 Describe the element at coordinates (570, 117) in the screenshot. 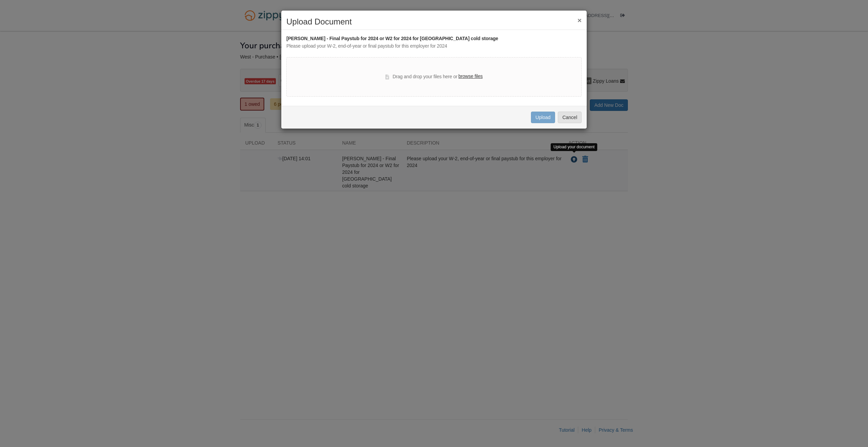

I see `button: Cancel` at that location.